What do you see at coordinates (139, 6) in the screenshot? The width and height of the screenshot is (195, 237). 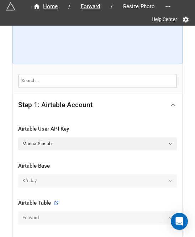 I see `span: Resize Photo` at bounding box center [139, 6].